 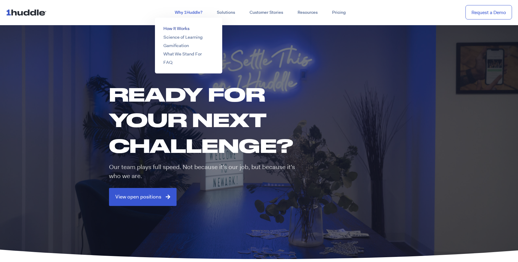 I want to click on a: Why 1Huddle?, so click(x=188, y=13).